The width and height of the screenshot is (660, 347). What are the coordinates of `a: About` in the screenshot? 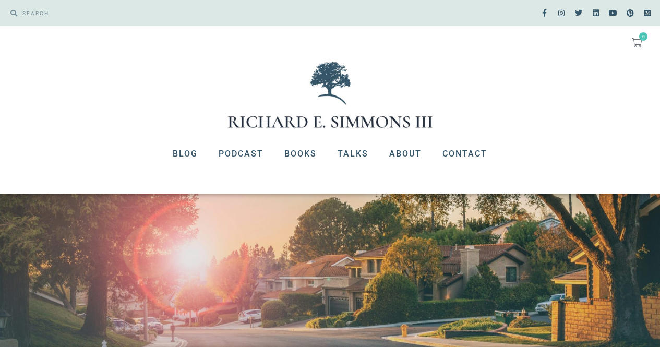 It's located at (405, 154).